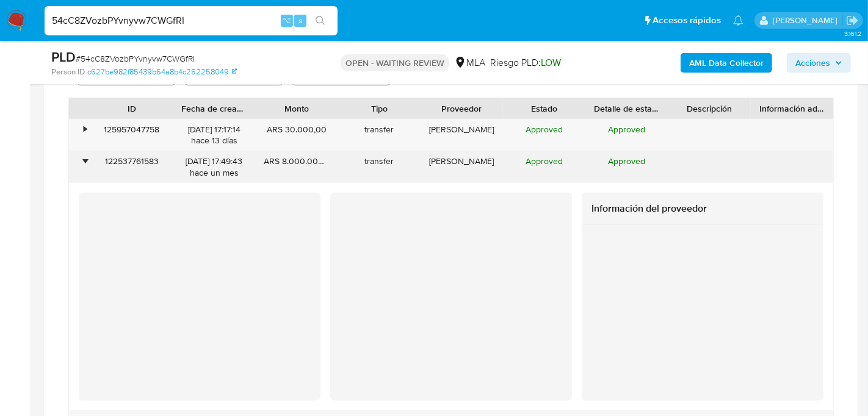 This screenshot has width=868, height=416. What do you see at coordinates (727, 63) in the screenshot?
I see `button: AML Data Collector` at bounding box center [727, 63].